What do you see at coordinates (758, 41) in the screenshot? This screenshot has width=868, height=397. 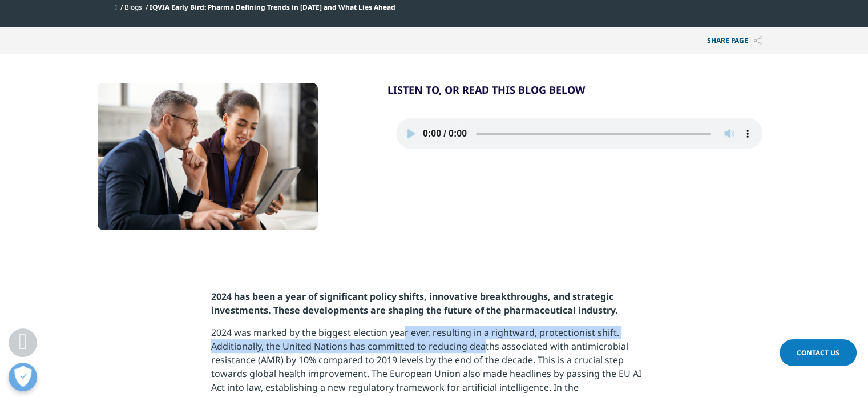 I see `img: Share PAGE` at bounding box center [758, 41].